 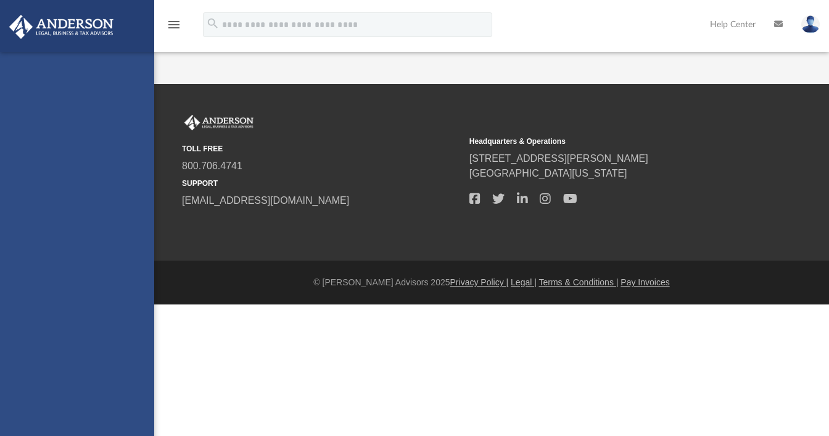 I want to click on small: SUPPORT, so click(x=322, y=183).